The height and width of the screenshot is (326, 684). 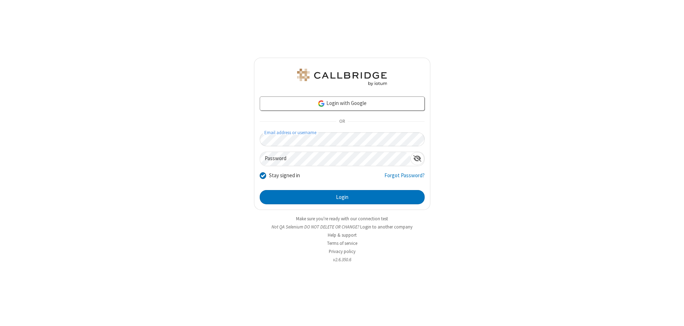 I want to click on span: OR, so click(x=342, y=122).